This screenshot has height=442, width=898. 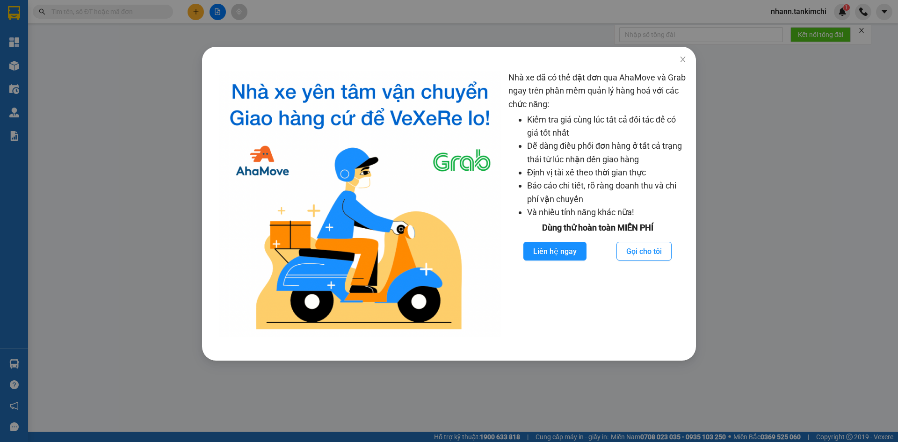 I want to click on li: Kiểm tra giá cùng lúc tất cả đối tác để có giá tốt nhất, so click(x=606, y=126).